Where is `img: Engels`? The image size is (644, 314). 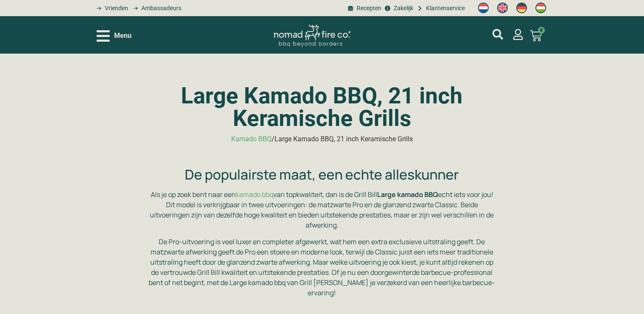 img: Engels is located at coordinates (502, 8).